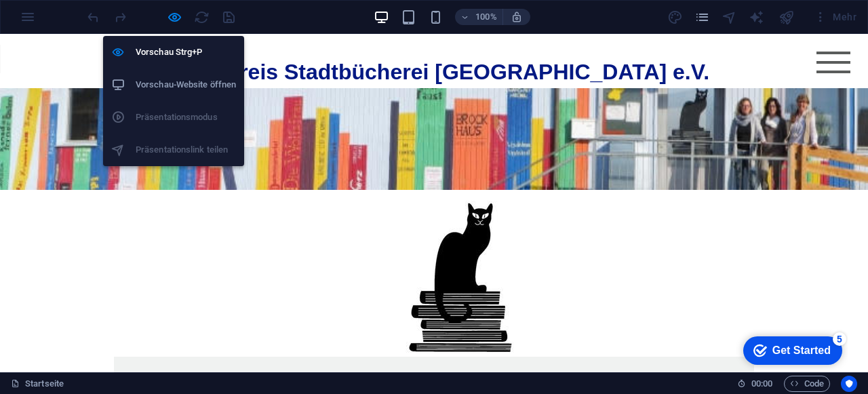 The image size is (868, 394). Describe the element at coordinates (478, 17) in the screenshot. I see `button: 100%` at that location.